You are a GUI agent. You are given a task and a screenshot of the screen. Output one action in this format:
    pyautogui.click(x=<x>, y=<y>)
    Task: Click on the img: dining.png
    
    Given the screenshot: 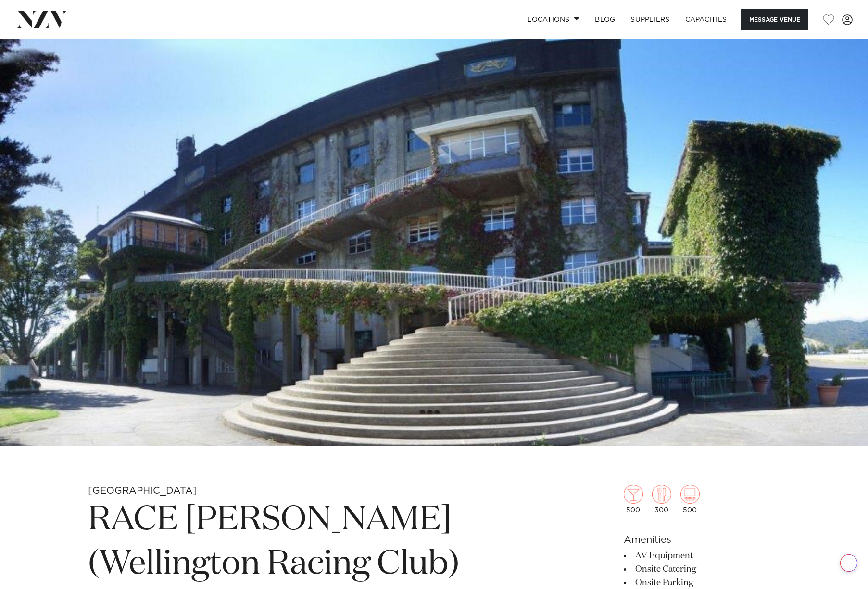 What is the action you would take?
    pyautogui.click(x=662, y=494)
    